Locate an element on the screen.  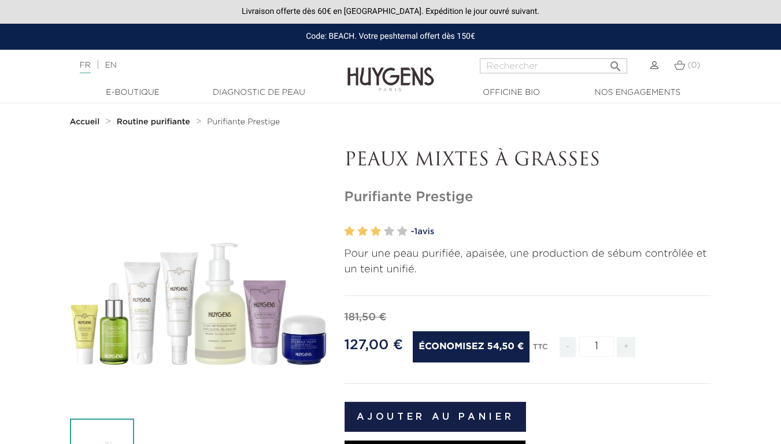
a: E-Boutique is located at coordinates (133, 92).